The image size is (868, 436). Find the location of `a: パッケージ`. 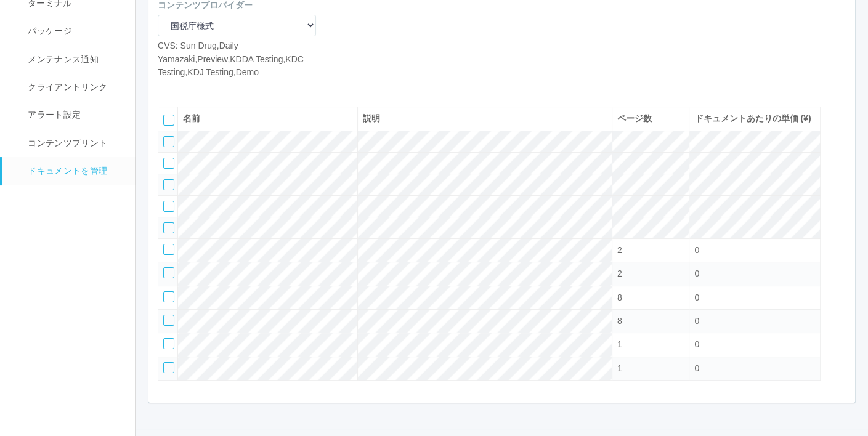

a: パッケージ is located at coordinates (74, 31).